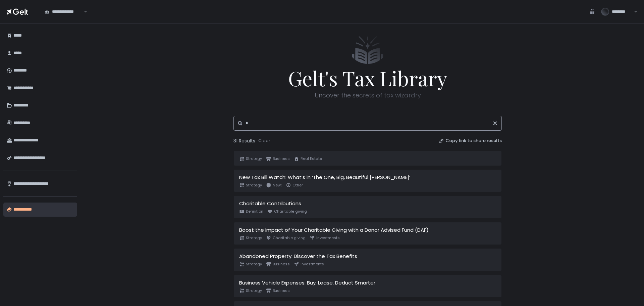  What do you see at coordinates (308, 159) in the screenshot?
I see `span: Real Estate` at bounding box center [308, 159].